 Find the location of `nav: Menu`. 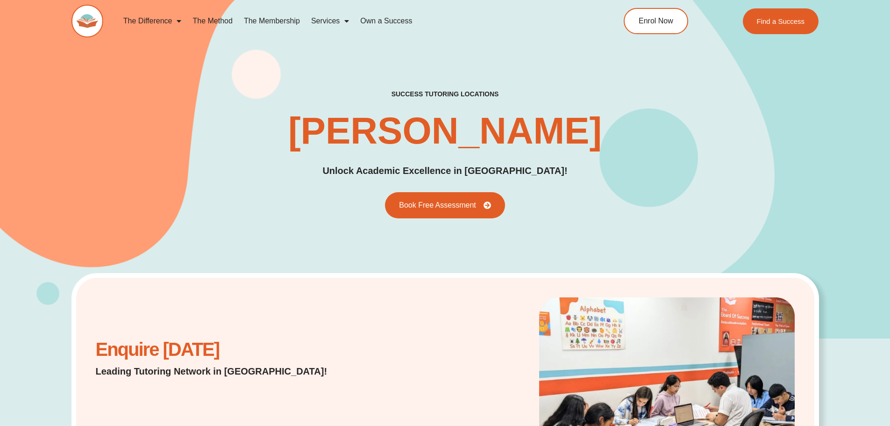

nav: Menu is located at coordinates (350, 21).